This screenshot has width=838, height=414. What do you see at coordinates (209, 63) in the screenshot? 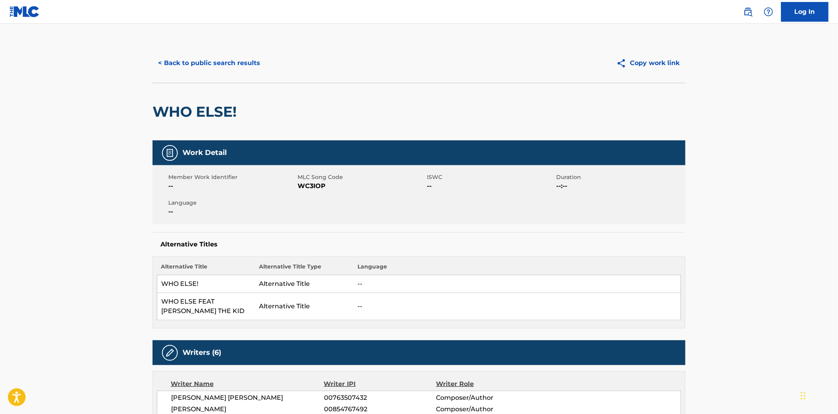
I see `button: < Back to public search results` at bounding box center [209, 63].